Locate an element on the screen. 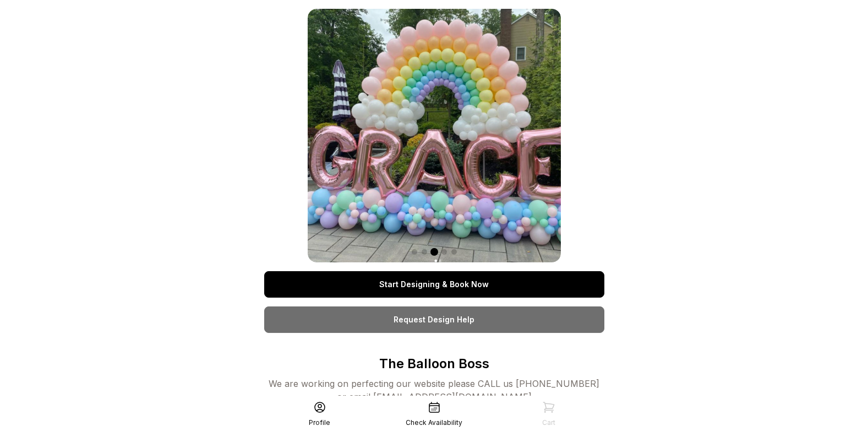 This screenshot has width=868, height=431. div: Cart is located at coordinates (549, 422).